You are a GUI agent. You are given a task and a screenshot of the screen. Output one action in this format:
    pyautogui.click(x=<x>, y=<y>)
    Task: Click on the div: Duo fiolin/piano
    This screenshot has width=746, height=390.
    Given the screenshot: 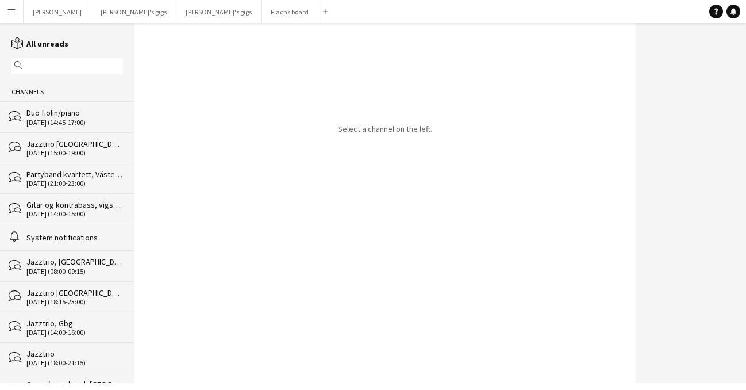 What is the action you would take?
    pyautogui.click(x=75, y=113)
    